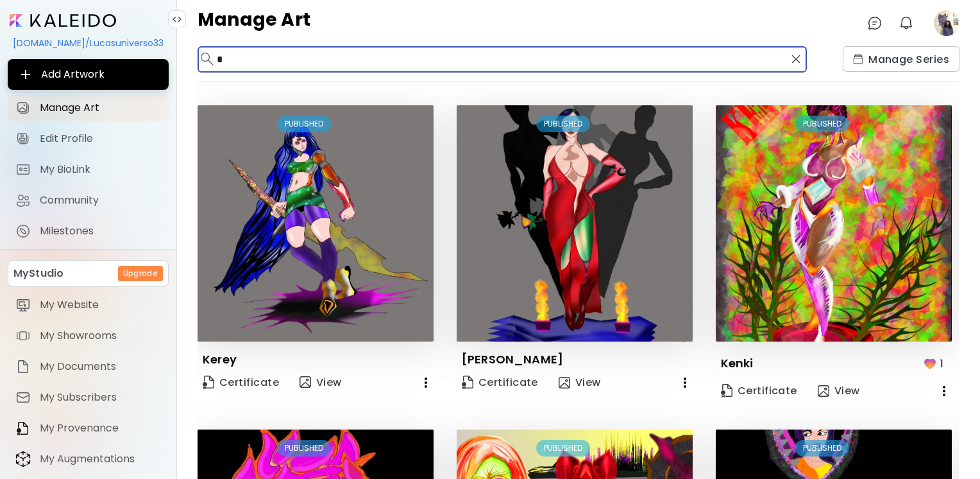  I want to click on span: Milestones, so click(100, 231).